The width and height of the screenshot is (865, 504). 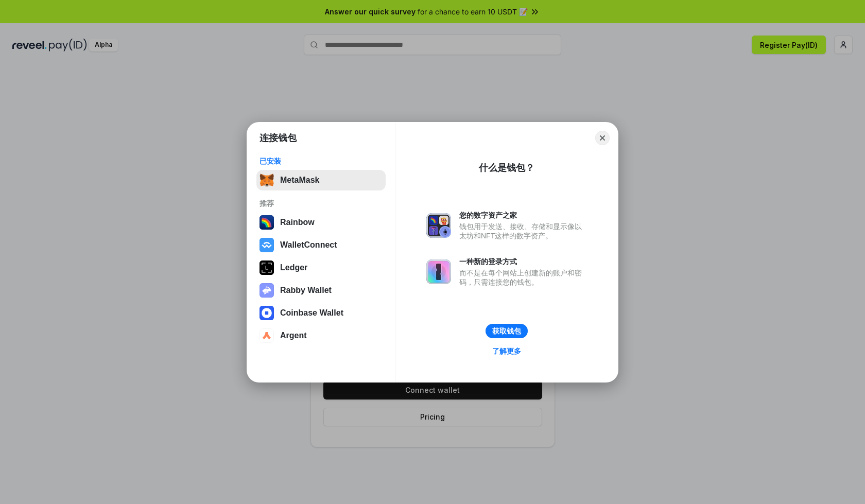 What do you see at coordinates (293, 268) in the screenshot?
I see `div: Ledger` at bounding box center [293, 268].